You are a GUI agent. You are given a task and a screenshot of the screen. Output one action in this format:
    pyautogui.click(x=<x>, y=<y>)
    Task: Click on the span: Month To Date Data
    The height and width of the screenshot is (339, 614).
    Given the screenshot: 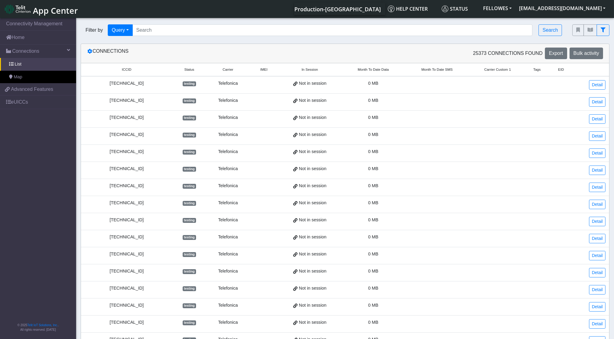 What is the action you would take?
    pyautogui.click(x=373, y=69)
    